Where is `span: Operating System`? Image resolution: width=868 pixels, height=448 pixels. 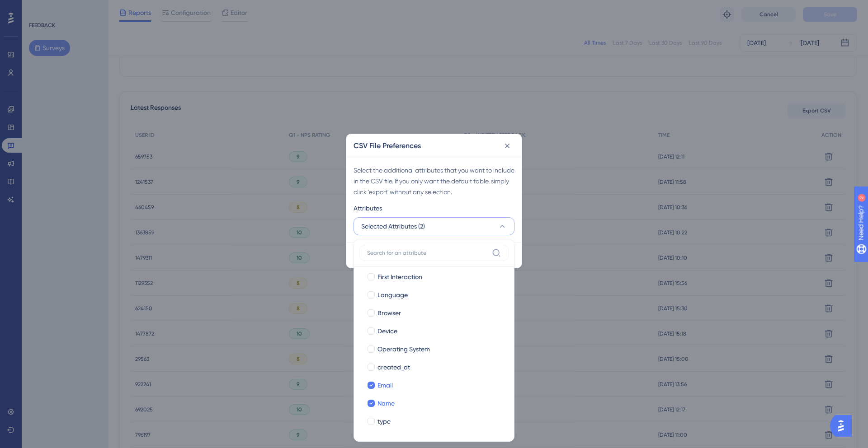 span: Operating System is located at coordinates (404, 349).